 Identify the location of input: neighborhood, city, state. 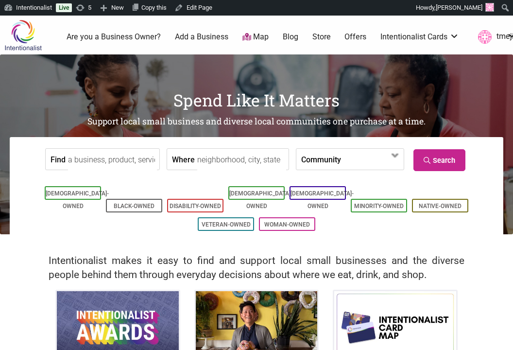
(242, 159).